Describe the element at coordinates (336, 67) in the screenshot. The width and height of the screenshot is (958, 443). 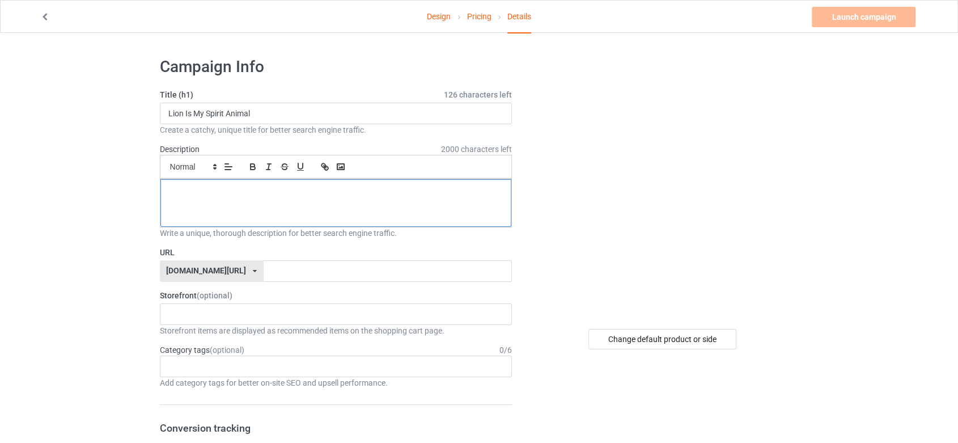
I see `h1: Campaign Info` at that location.